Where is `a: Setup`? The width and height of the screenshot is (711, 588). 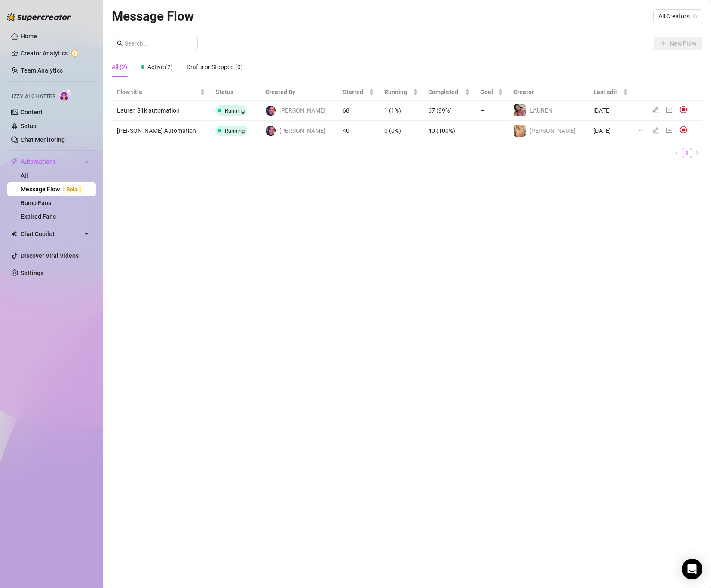 a: Setup is located at coordinates (28, 126).